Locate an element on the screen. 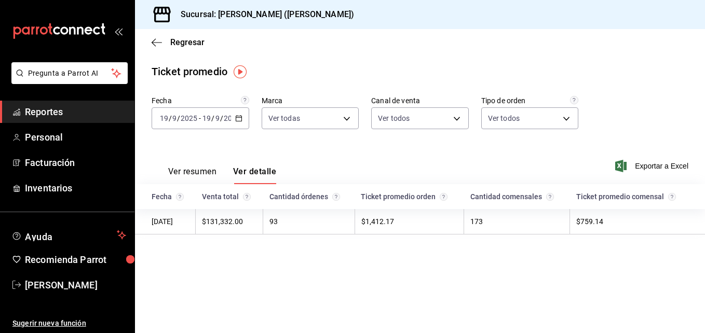  a: Pregunta a Parrot AI is located at coordinates (67, 80).